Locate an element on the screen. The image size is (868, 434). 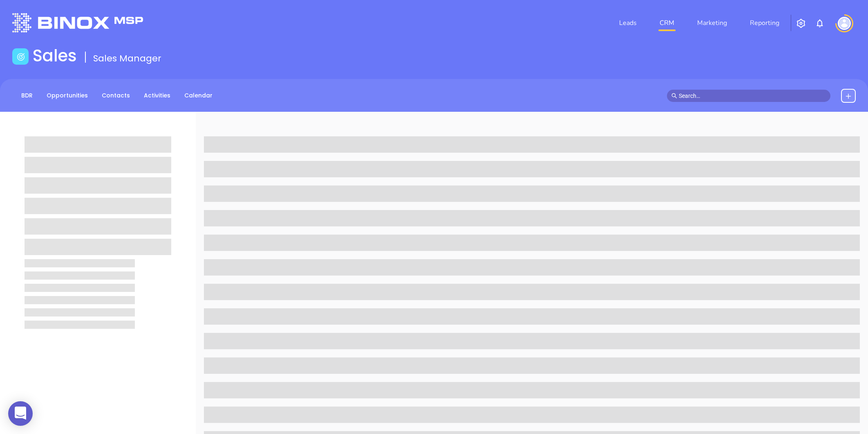
a: CRM is located at coordinates (667, 23).